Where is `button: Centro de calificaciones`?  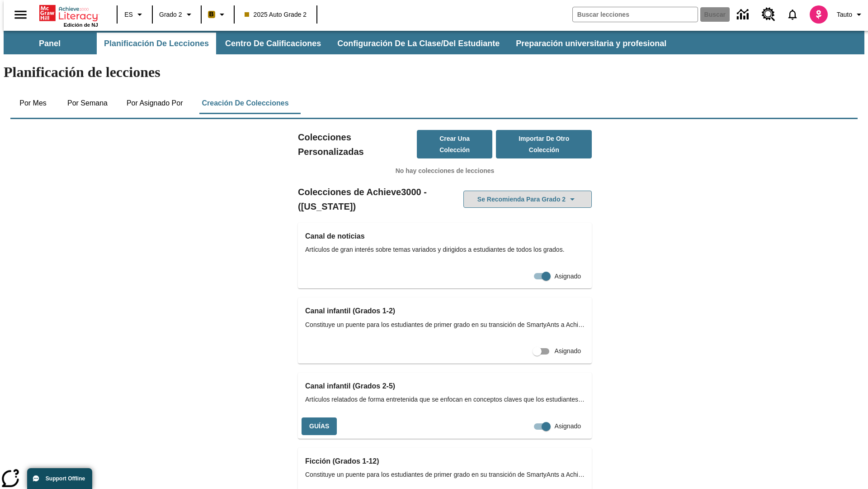 button: Centro de calificaciones is located at coordinates (273, 44).